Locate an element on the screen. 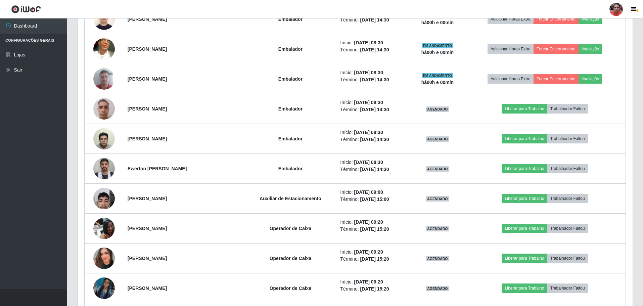 Image resolution: width=643 pixels, height=306 pixels. img: 1743808660316.jpeg is located at coordinates (104, 19).